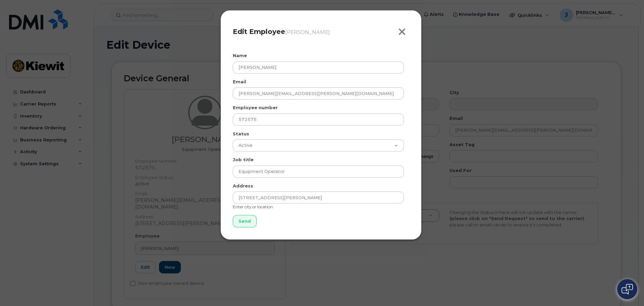  I want to click on img: Open chat, so click(628, 289).